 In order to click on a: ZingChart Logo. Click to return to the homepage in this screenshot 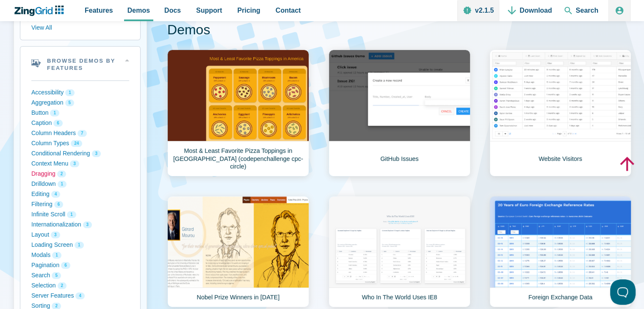, I will do `click(41, 11)`.